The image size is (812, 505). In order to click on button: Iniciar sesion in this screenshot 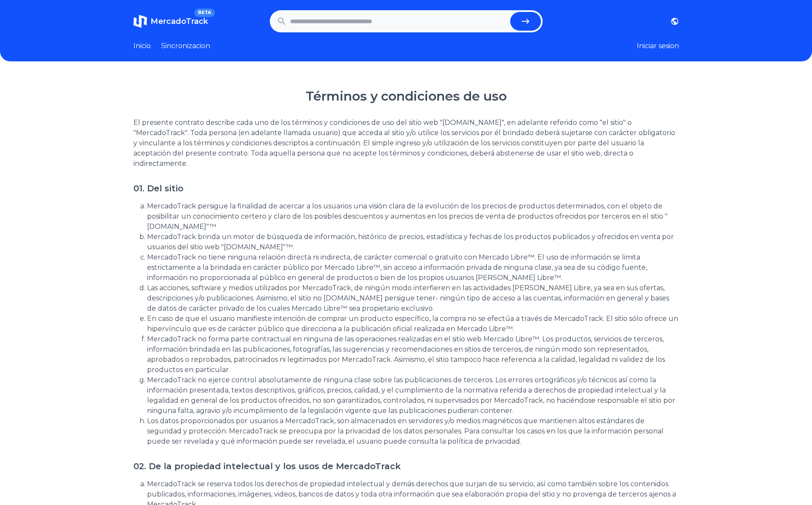, I will do `click(658, 46)`.